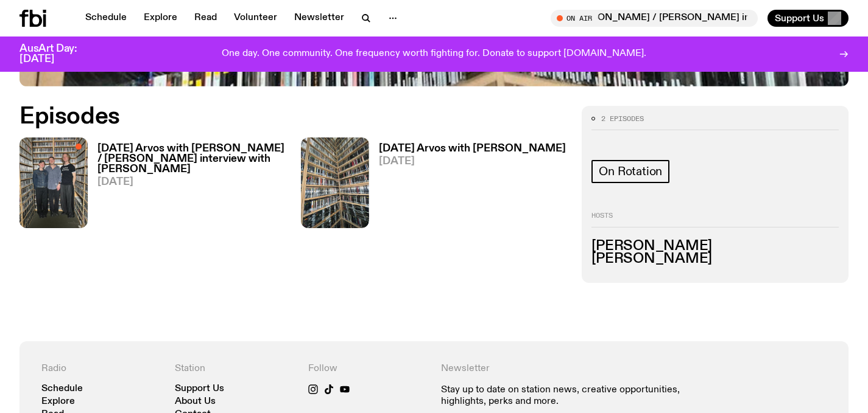 This screenshot has width=868, height=413. I want to click on span: 2 episodes, so click(622, 119).